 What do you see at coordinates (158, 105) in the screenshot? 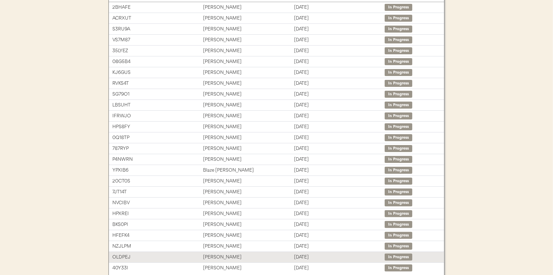
I see `div: LBSUHT` at bounding box center [158, 105].